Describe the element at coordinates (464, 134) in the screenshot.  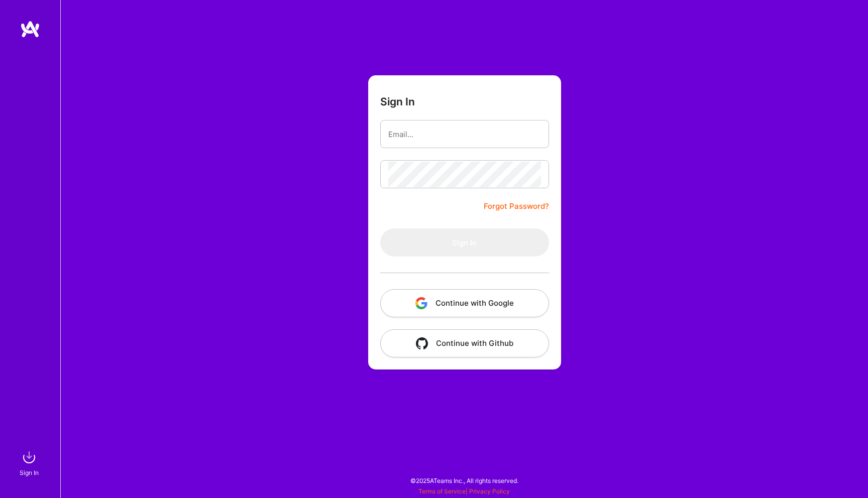
I see `input: Email...` at that location.